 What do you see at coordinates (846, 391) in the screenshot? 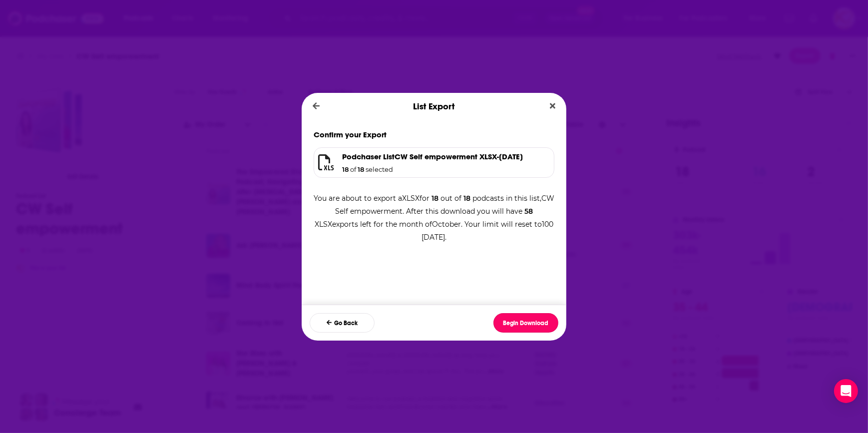
I see `div: Open Intercom Messenger` at bounding box center [846, 391].